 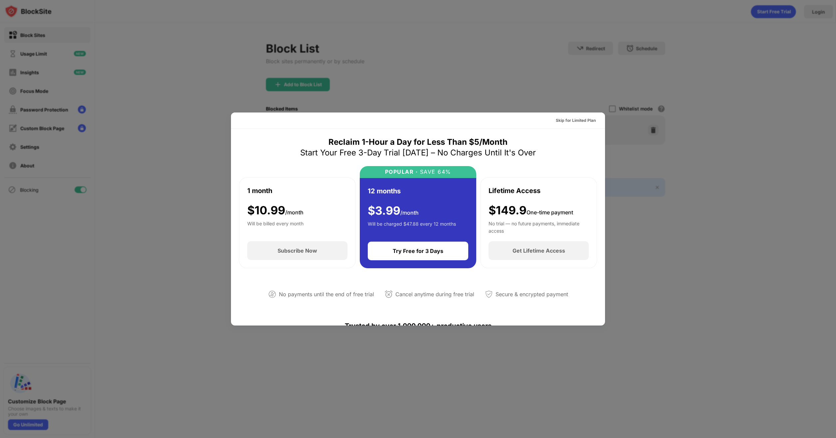 I want to click on div: 12 months, so click(x=384, y=191).